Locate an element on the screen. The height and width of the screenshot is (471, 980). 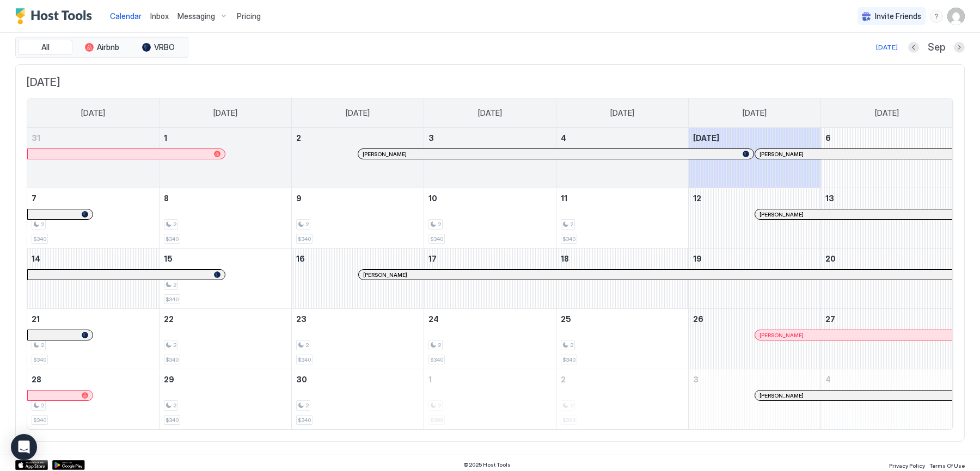
button: Previous month is located at coordinates (914, 47).